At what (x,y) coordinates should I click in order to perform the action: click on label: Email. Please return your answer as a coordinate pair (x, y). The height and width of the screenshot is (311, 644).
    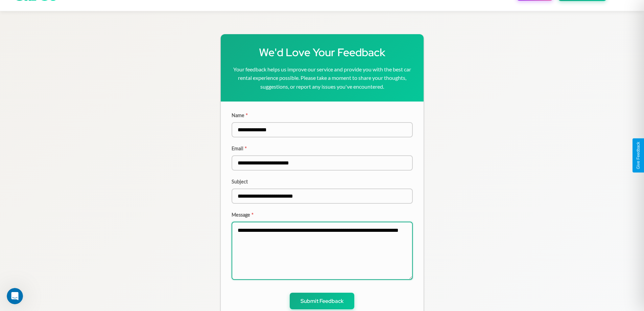
    Looking at the image, I should click on (322, 148).